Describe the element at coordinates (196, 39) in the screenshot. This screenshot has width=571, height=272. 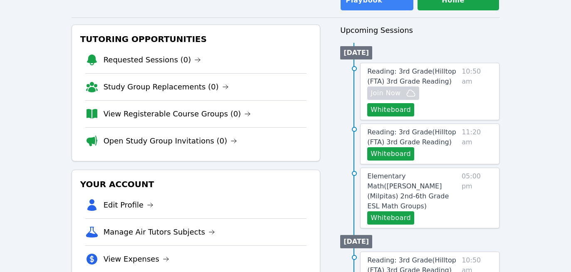
I see `h3: Tutoring Opportunities` at that location.